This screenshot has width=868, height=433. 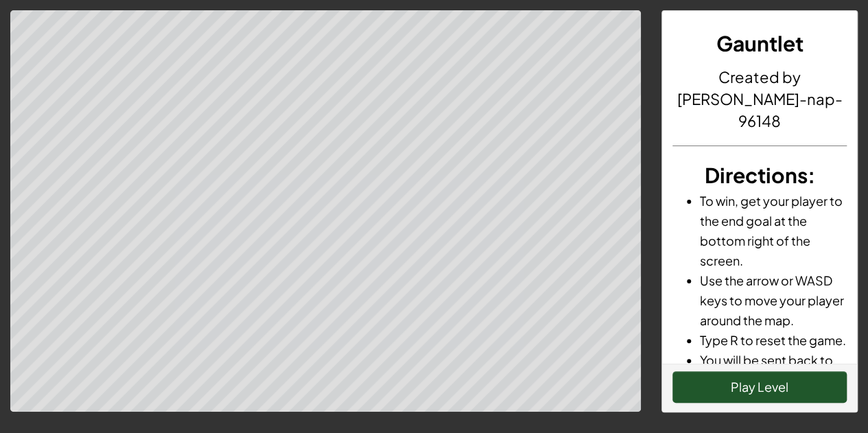 What do you see at coordinates (760, 43) in the screenshot?
I see `h3: Gauntlet` at bounding box center [760, 43].